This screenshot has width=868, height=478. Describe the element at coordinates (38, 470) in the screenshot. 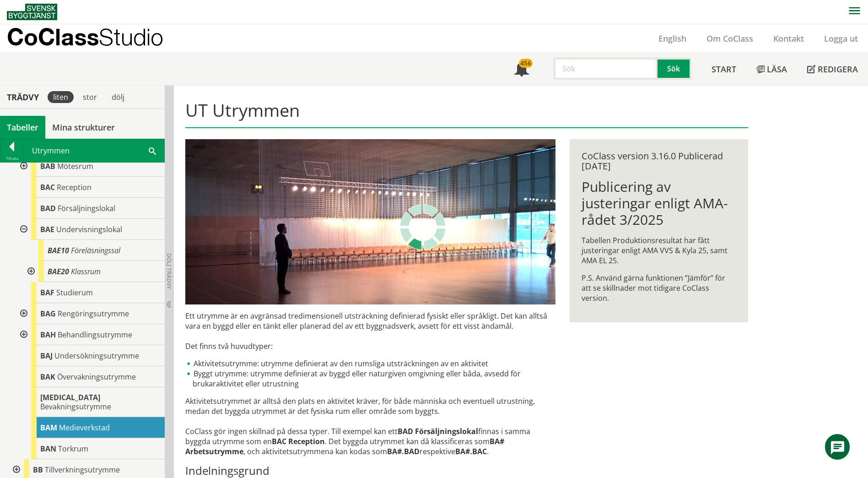

I see `span: BB` at that location.